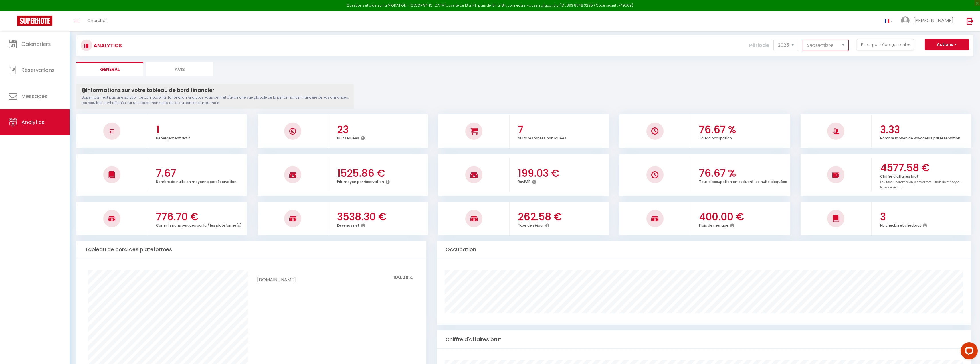 The height and width of the screenshot is (364, 980). What do you see at coordinates (704, 249) in the screenshot?
I see `div: Occupation` at bounding box center [704, 249].